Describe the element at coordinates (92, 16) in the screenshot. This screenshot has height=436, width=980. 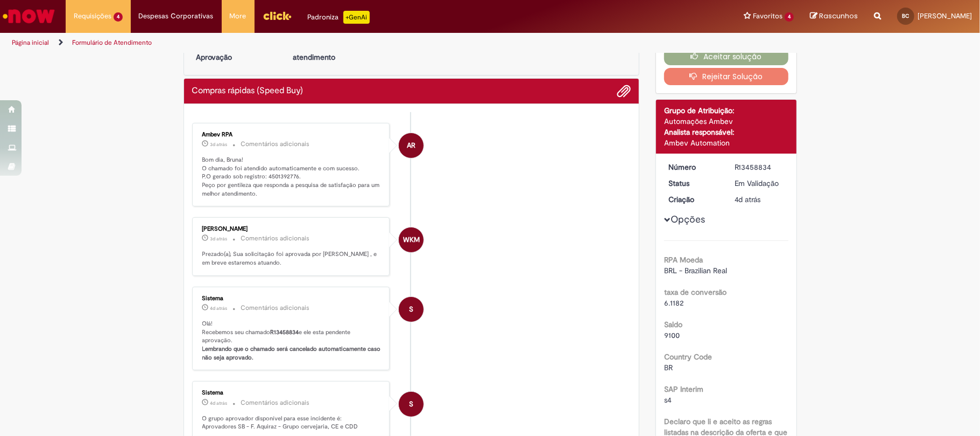
I see `span: Requisições` at that location.